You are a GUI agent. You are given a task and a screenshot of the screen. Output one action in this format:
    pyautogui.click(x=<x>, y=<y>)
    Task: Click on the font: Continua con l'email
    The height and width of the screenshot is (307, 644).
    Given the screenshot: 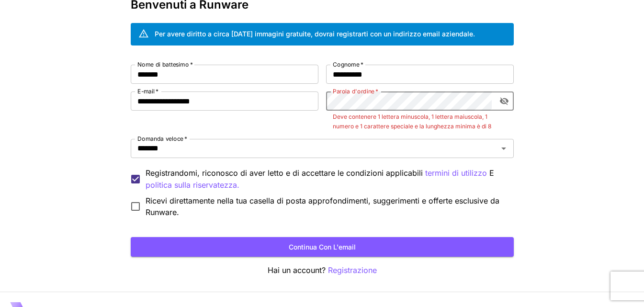 What is the action you would take?
    pyautogui.click(x=323, y=246)
    